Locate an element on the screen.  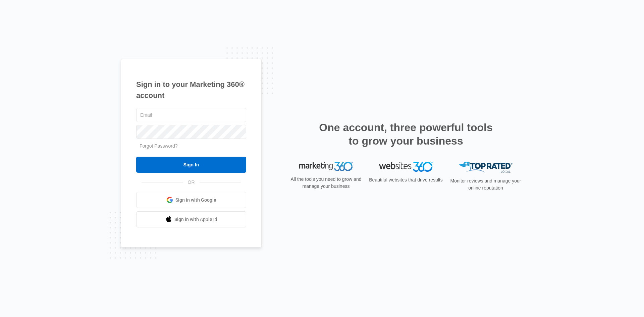
input: Email is located at coordinates (191, 115).